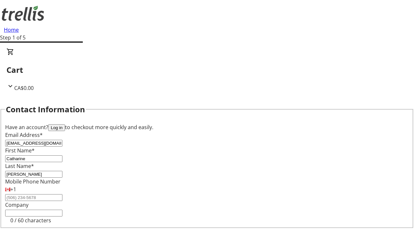 The height and width of the screenshot is (233, 414). Describe the element at coordinates (207, 127) in the screenshot. I see `div: Have an account? to checkout more quickly and easily.` at that location.